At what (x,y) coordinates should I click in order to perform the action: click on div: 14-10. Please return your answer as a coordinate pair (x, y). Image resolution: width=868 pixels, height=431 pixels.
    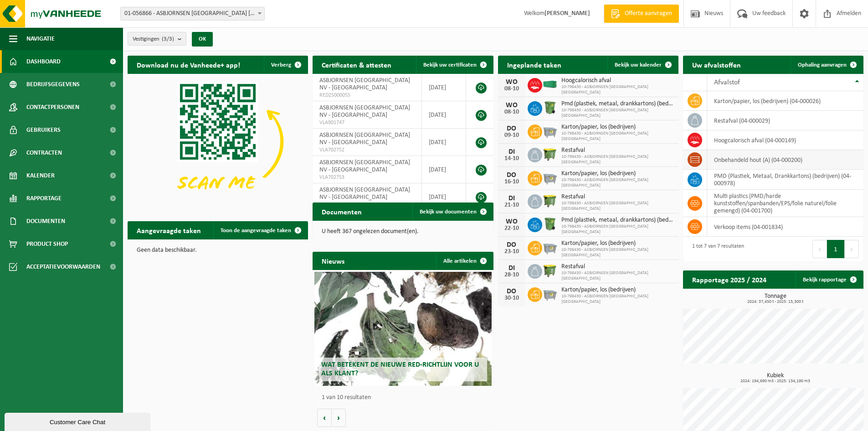
    Looking at the image, I should click on (512, 159).